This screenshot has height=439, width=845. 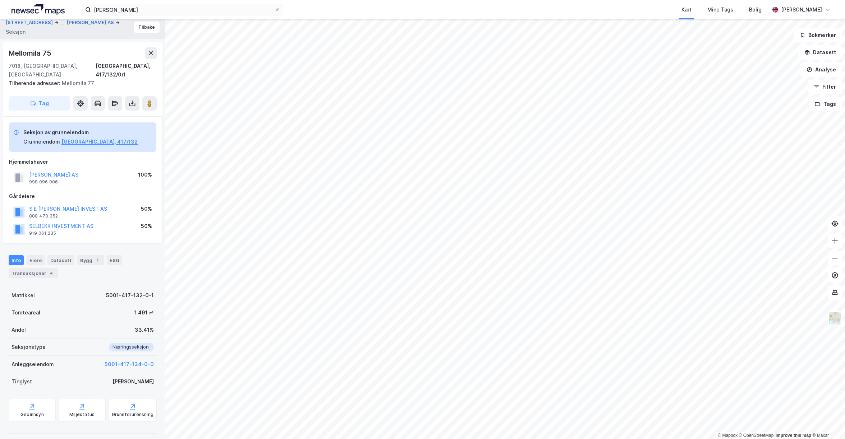 I want to click on div: Miljøstatus, so click(x=82, y=415).